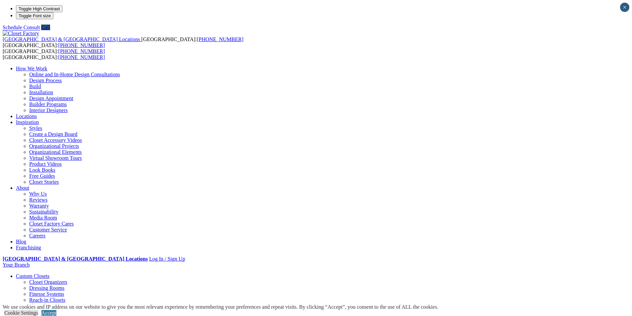 The image size is (632, 316). I want to click on a: Schedule Consult, so click(21, 27).